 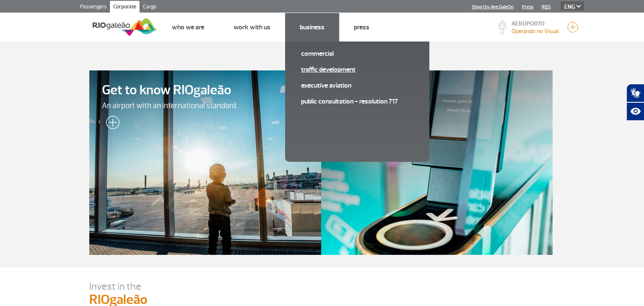 What do you see at coordinates (493, 7) in the screenshot?
I see `a: Shop On-line GaleOn` at bounding box center [493, 7].